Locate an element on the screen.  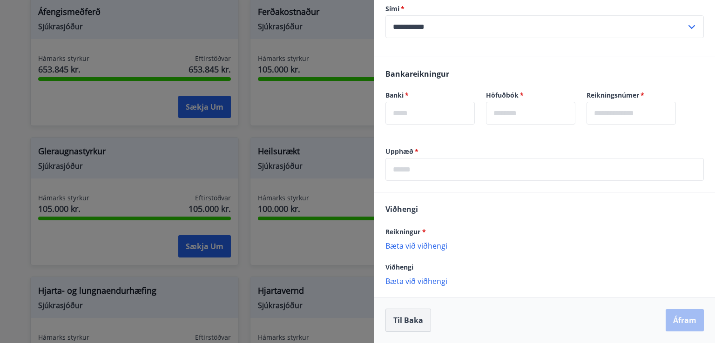
label: Reikningsnúmer is located at coordinates (631, 95).